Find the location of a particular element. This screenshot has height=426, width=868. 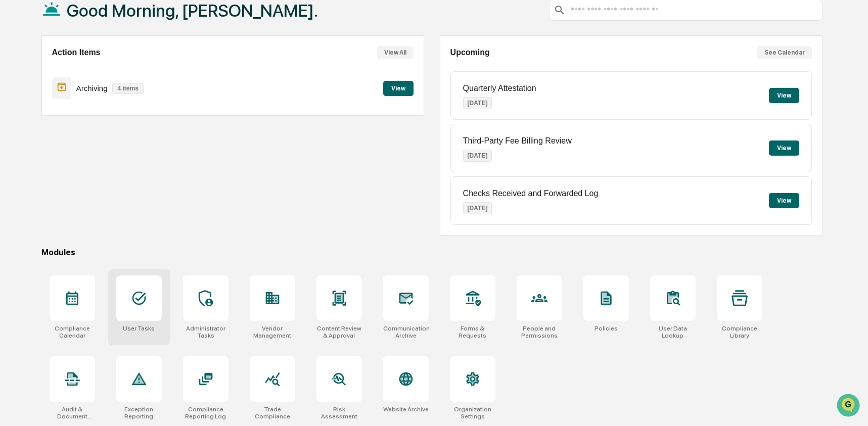

button: Open customer support is located at coordinates (13, 13).